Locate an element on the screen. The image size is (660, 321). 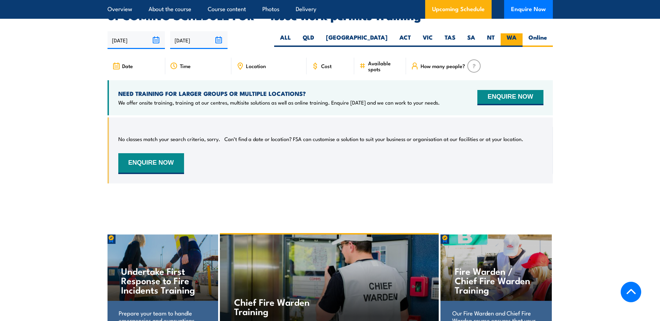
label: SA is located at coordinates (471, 40).